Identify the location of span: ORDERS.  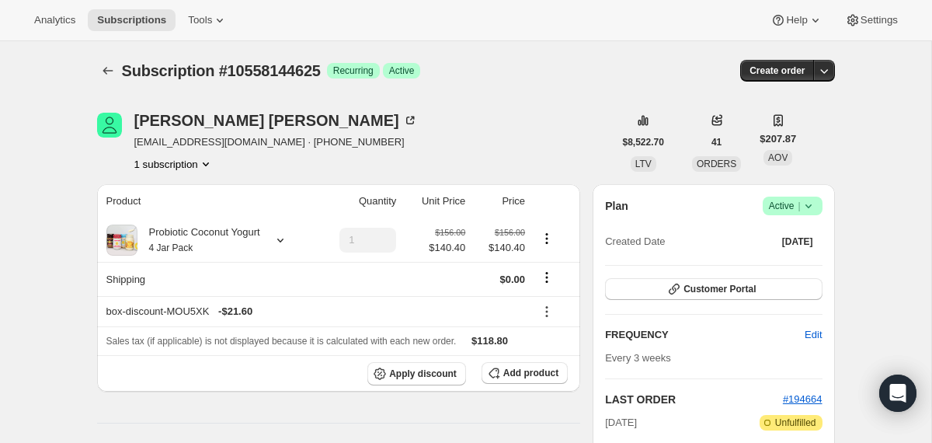
(716, 164).